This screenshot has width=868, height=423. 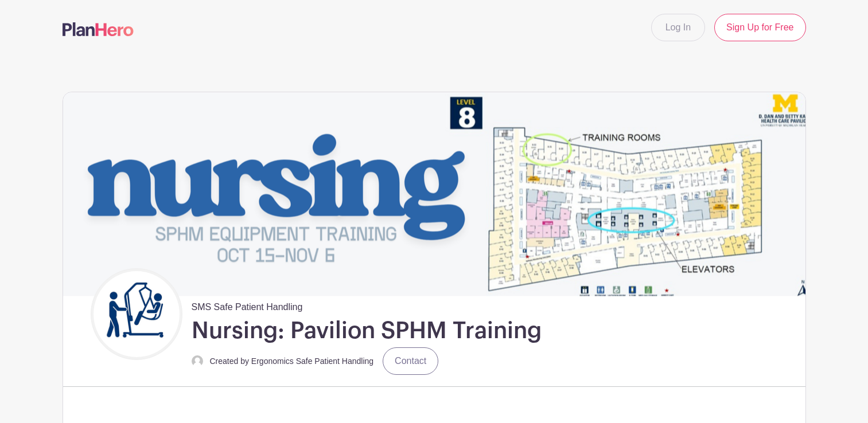 I want to click on a: Contact, so click(x=410, y=361).